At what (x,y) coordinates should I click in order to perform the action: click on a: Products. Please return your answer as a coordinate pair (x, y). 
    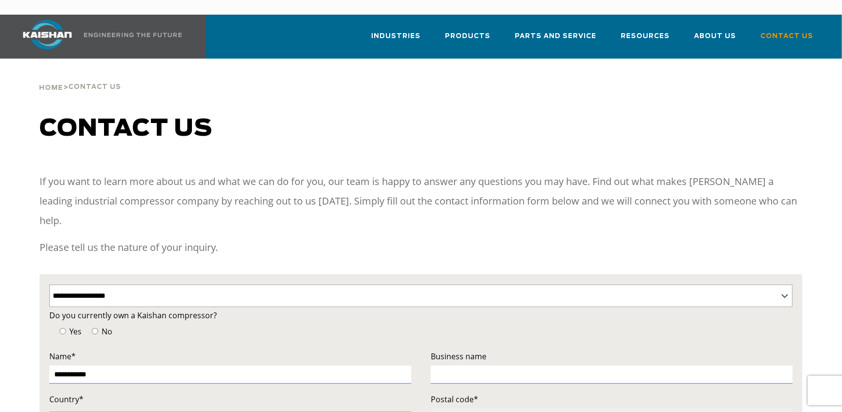
    Looking at the image, I should click on (467, 40).